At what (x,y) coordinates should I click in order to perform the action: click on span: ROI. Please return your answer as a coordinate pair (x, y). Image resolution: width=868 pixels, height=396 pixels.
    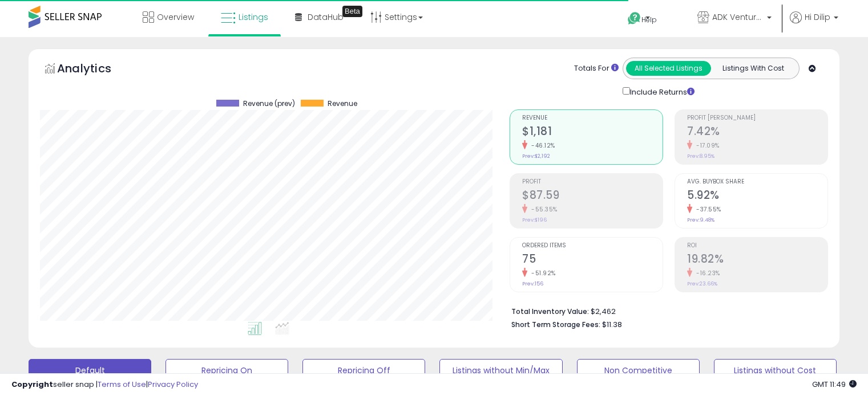
    Looking at the image, I should click on (757, 246).